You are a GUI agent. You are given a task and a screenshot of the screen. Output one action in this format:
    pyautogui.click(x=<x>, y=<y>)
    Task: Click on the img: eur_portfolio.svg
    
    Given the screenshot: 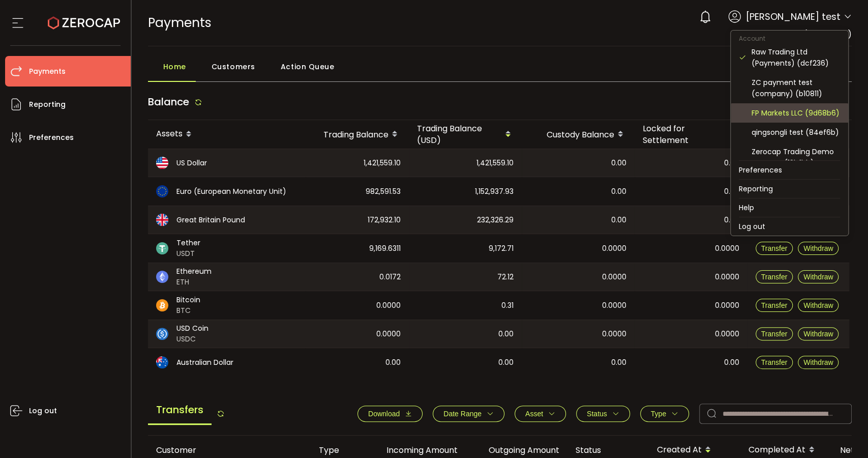 What is the action you would take?
    pyautogui.click(x=162, y=191)
    